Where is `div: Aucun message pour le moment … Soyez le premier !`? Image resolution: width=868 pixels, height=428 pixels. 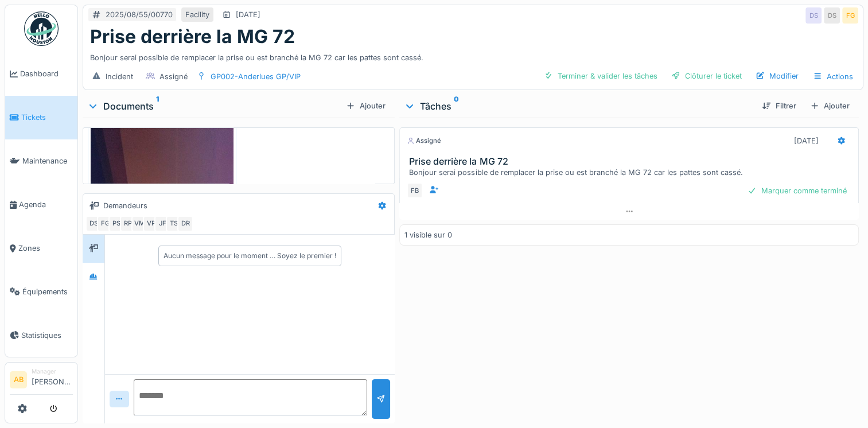
div: Aucun message pour le moment … Soyez le premier ! is located at coordinates (249, 256).